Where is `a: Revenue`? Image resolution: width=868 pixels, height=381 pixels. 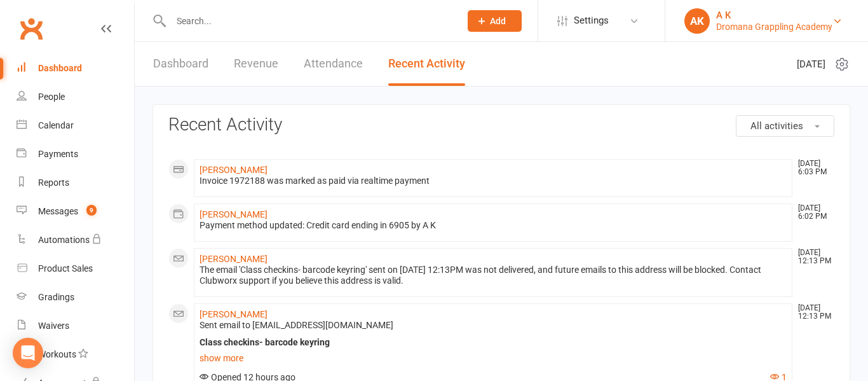 a: Revenue is located at coordinates (256, 63).